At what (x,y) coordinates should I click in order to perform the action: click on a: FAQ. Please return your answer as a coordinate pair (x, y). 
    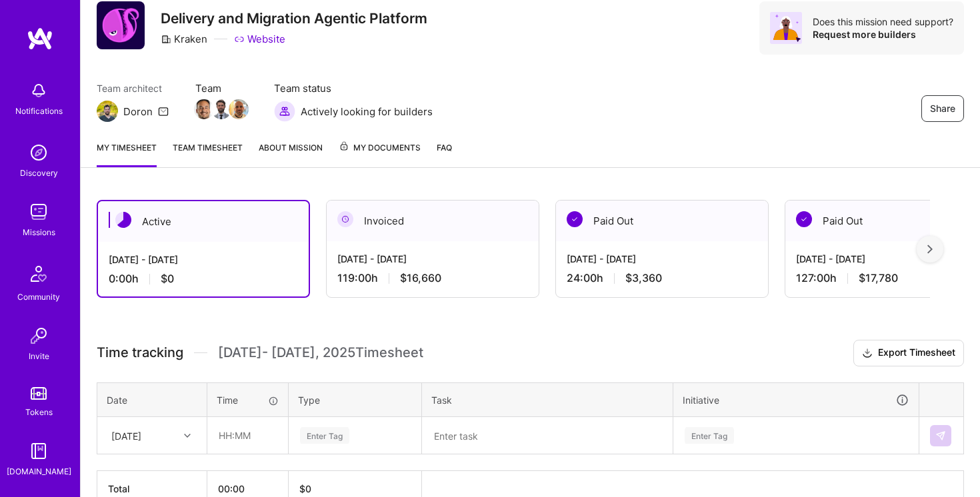
    Looking at the image, I should click on (444, 154).